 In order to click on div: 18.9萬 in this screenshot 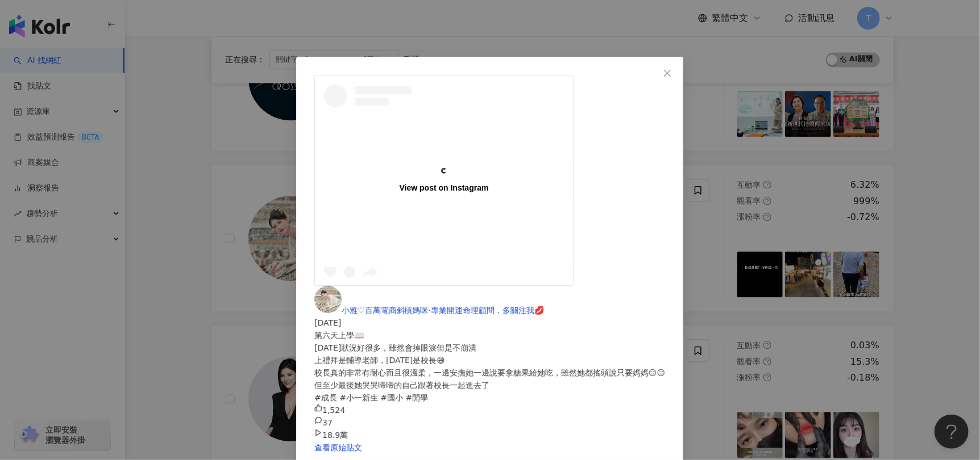, I will do `click(489, 435)`.